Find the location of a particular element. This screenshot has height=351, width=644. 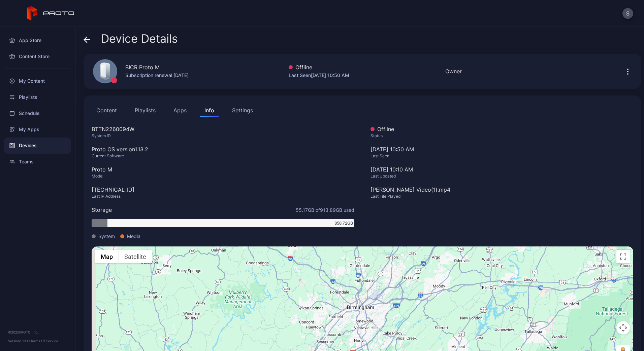

a: My Content is located at coordinates (38, 81).